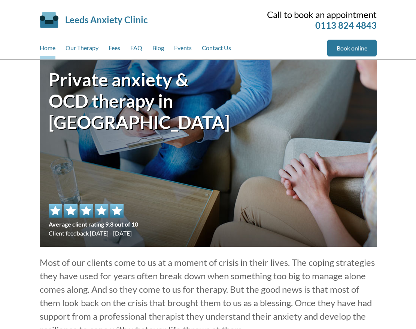 The width and height of the screenshot is (416, 329). Describe the element at coordinates (346, 25) in the screenshot. I see `a: 0113 824 4843` at that location.